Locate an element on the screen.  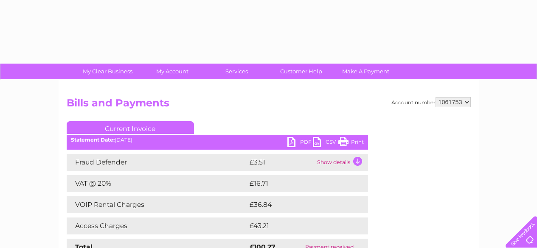
a: Current Invoice is located at coordinates (130, 128).